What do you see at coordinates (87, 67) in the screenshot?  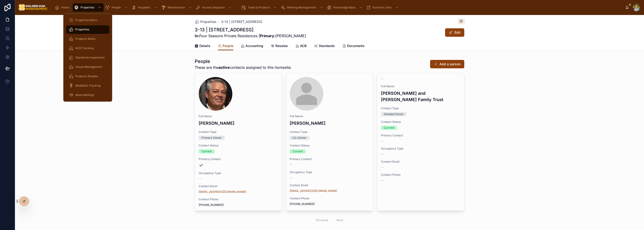 I see `a: House Management` at bounding box center [87, 67].